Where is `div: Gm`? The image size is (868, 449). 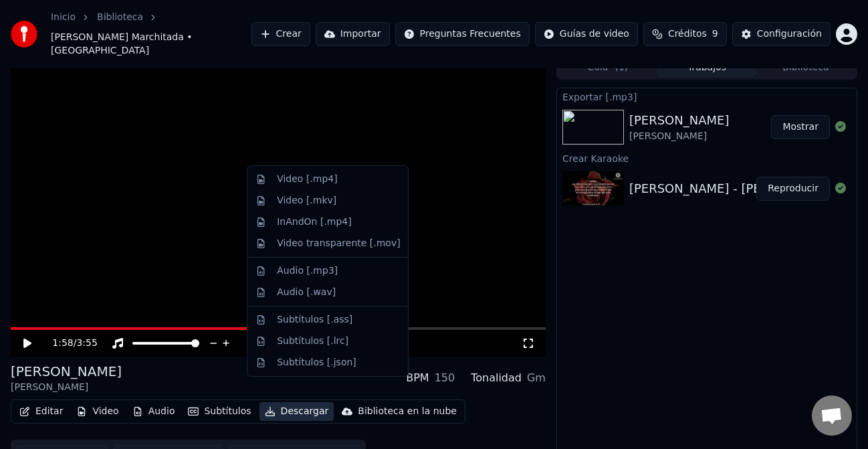
div: Gm is located at coordinates (536, 378).